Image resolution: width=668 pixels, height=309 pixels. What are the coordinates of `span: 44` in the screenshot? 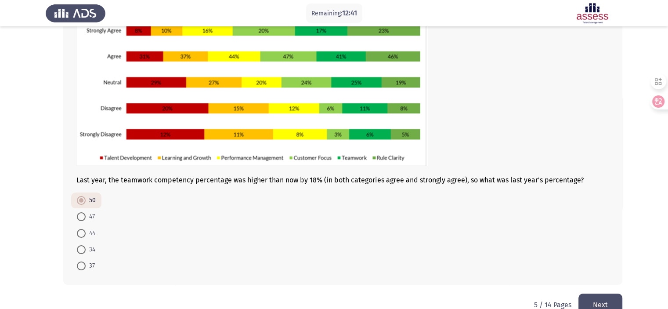 It's located at (90, 233).